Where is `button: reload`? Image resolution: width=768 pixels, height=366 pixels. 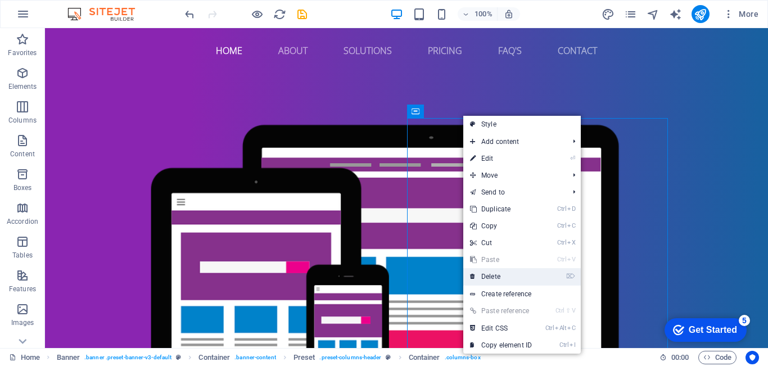 button: reload is located at coordinates (279, 14).